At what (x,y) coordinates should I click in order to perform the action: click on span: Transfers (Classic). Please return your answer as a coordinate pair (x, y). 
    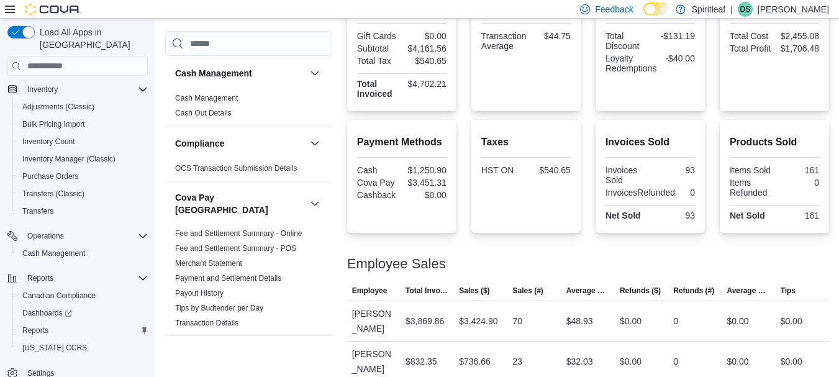
    Looking at the image, I should click on (83, 194).